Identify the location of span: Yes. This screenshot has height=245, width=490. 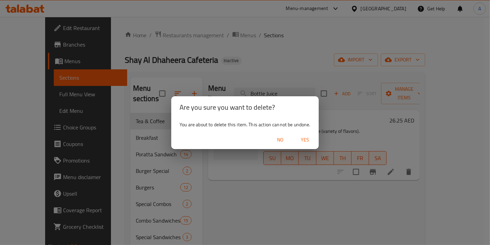
(305, 140).